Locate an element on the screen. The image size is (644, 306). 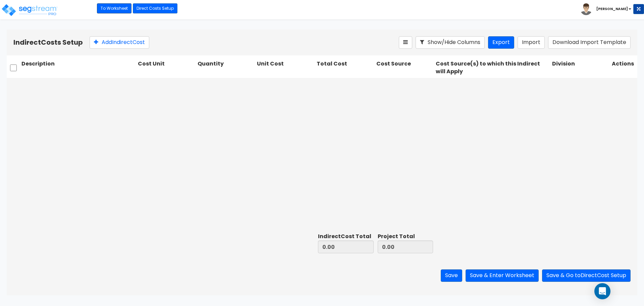
button: Reorder Items is located at coordinates (406, 42).